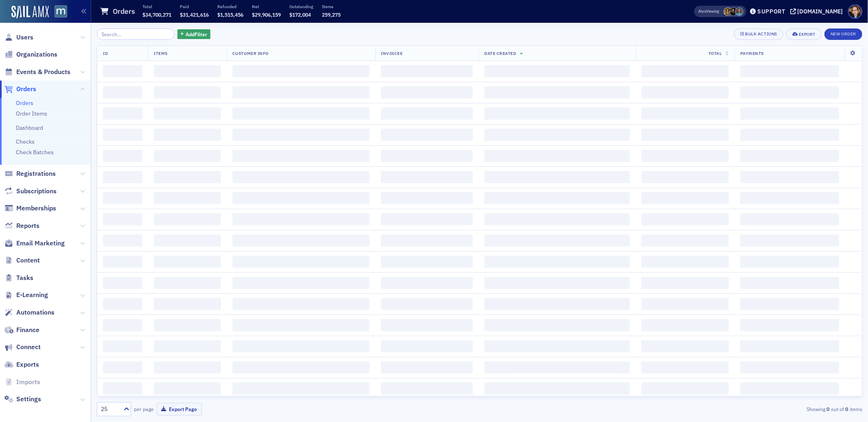 This screenshot has height=422, width=868. I want to click on span: Events & Products, so click(43, 72).